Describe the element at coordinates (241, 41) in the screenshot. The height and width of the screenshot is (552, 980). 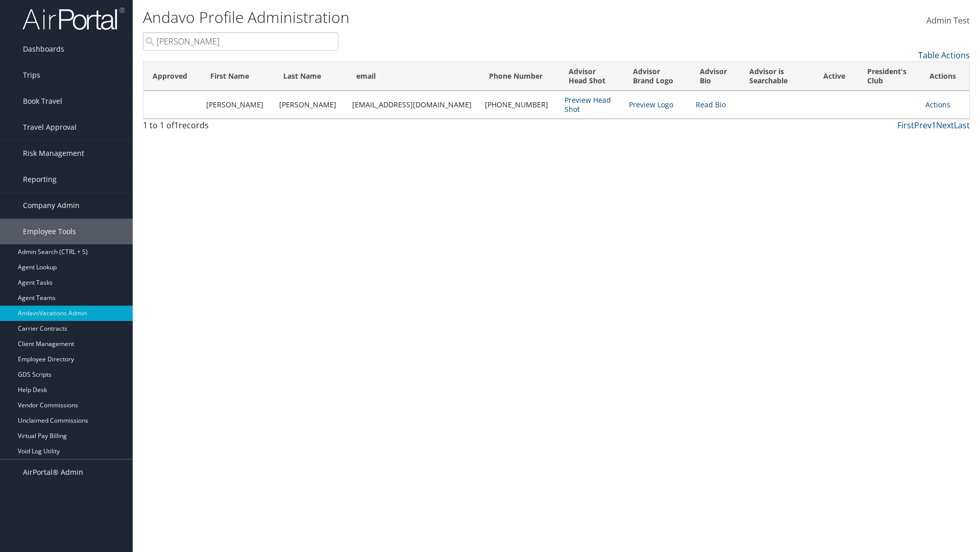
I see `input: Search` at that location.